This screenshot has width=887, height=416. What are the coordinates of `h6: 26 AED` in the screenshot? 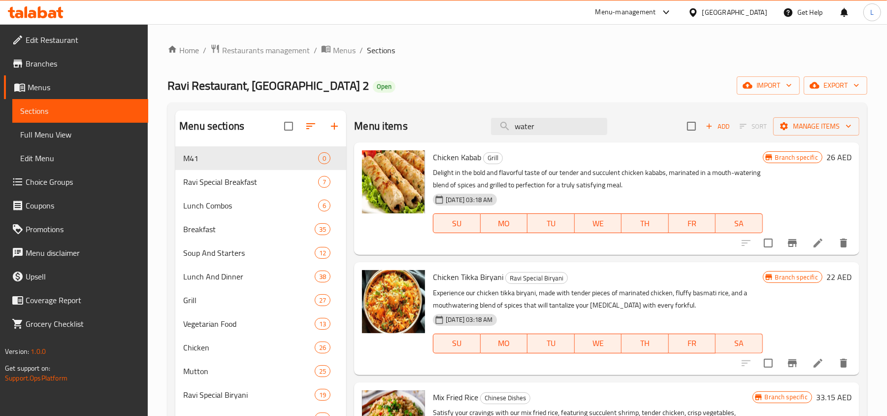 It's located at (839, 157).